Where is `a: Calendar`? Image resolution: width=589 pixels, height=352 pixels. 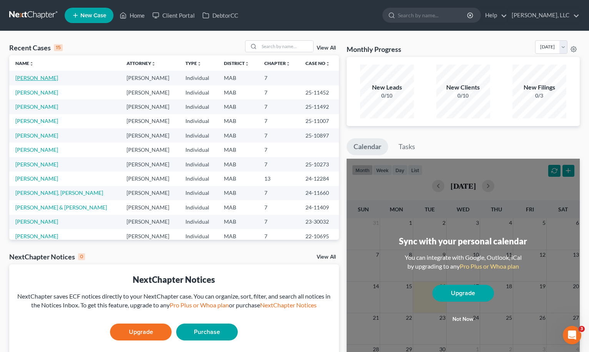 a: Calendar is located at coordinates (367, 147).